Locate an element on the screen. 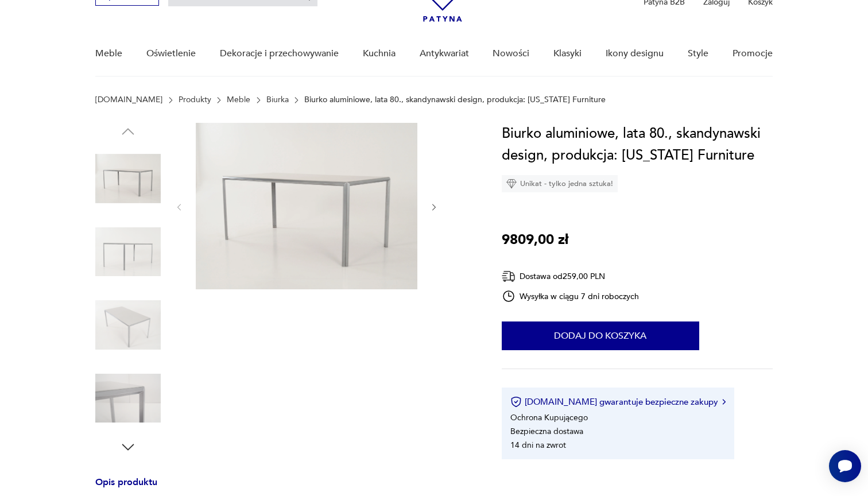 The height and width of the screenshot is (496, 868). a: Promocje is located at coordinates (753, 54).